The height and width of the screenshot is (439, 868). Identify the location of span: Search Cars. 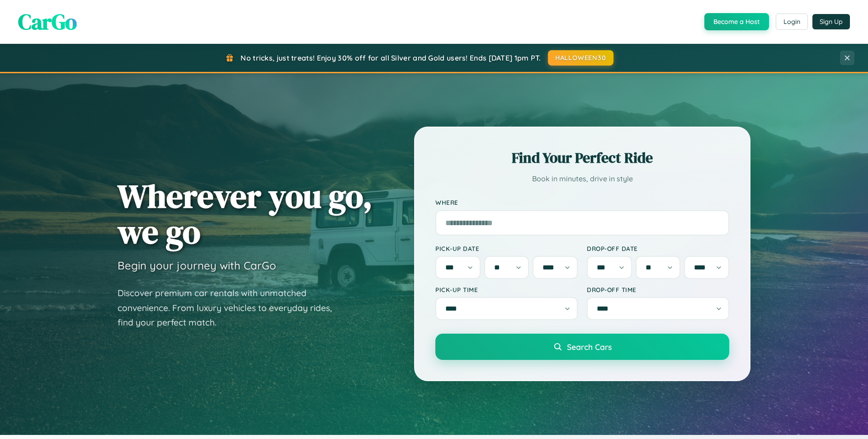
(589, 347).